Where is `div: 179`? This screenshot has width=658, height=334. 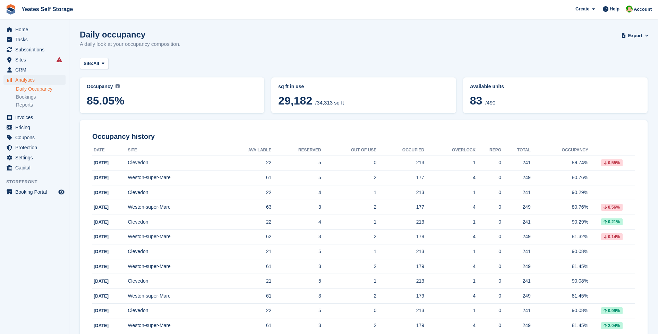
div: 179 is located at coordinates (400, 296).